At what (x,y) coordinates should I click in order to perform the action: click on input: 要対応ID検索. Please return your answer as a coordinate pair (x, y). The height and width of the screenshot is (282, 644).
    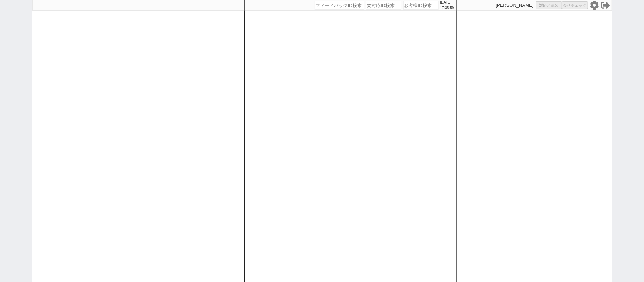
    Looking at the image, I should click on (384, 6).